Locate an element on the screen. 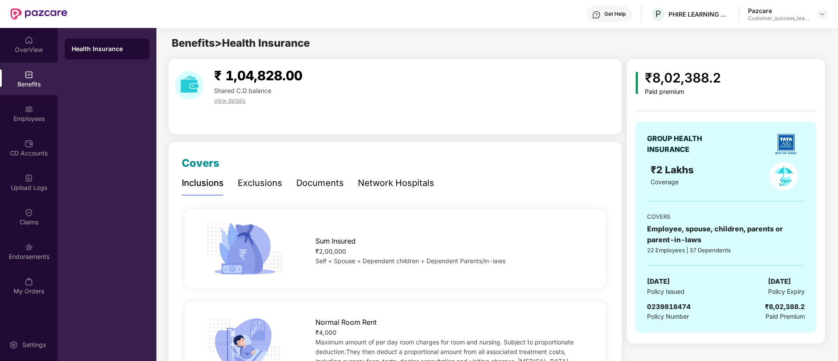  span: Covers is located at coordinates (201, 163).